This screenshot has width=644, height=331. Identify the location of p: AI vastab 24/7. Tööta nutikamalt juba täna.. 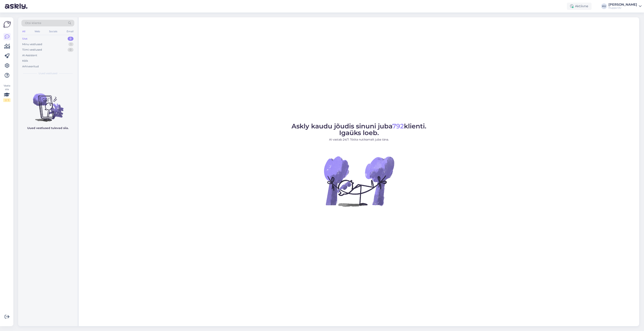
(359, 140).